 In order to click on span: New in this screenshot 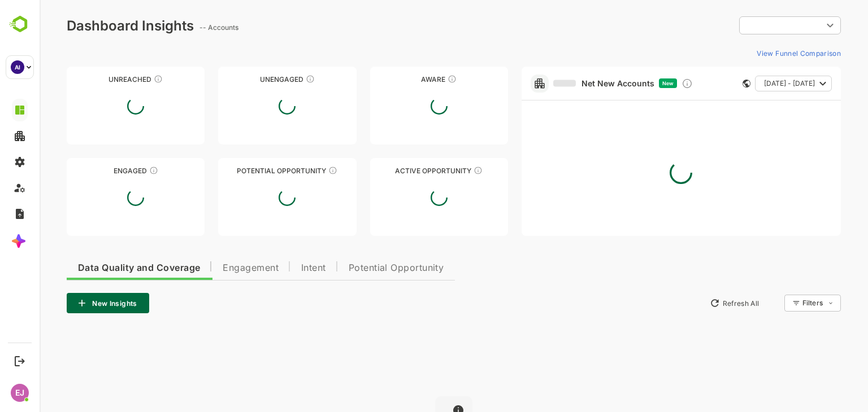, I will do `click(628, 83)`.